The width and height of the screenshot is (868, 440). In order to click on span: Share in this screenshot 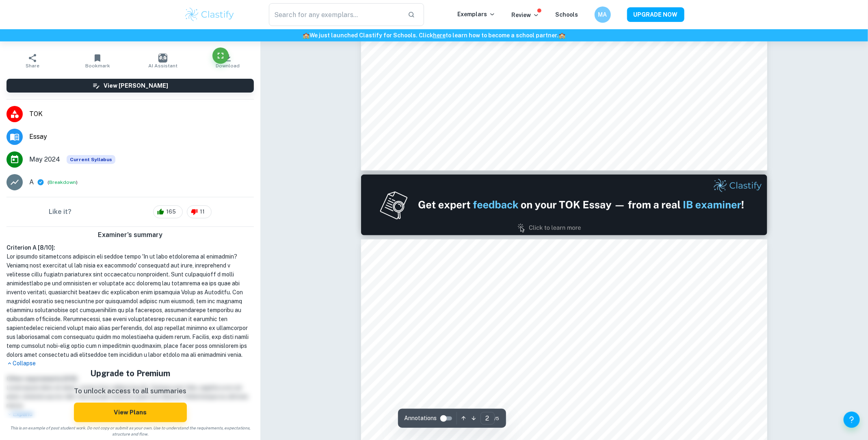, I will do `click(32, 66)`.